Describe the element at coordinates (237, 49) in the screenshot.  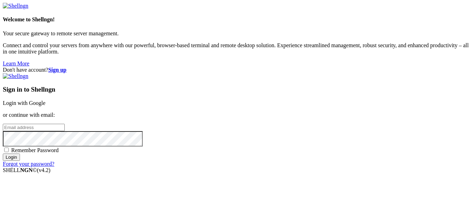
I see `p: Connect and control your servers from anywhere with our powerful, browser-based terminal and remo...` at that location.